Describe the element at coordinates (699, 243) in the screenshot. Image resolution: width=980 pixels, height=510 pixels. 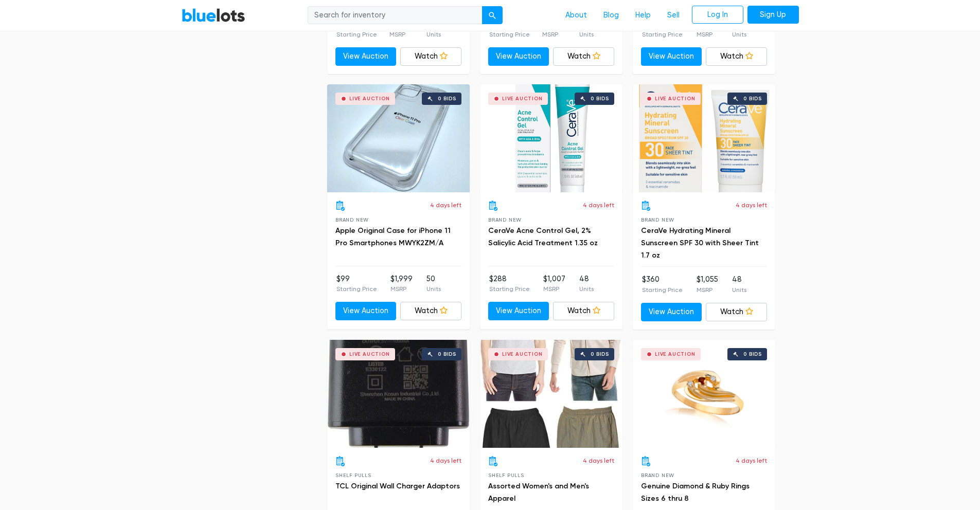
I see `a: CeraVe Hydrating Mineral Sunscreen SPF 30 with Sheer Tint 1.7 oz` at that location.